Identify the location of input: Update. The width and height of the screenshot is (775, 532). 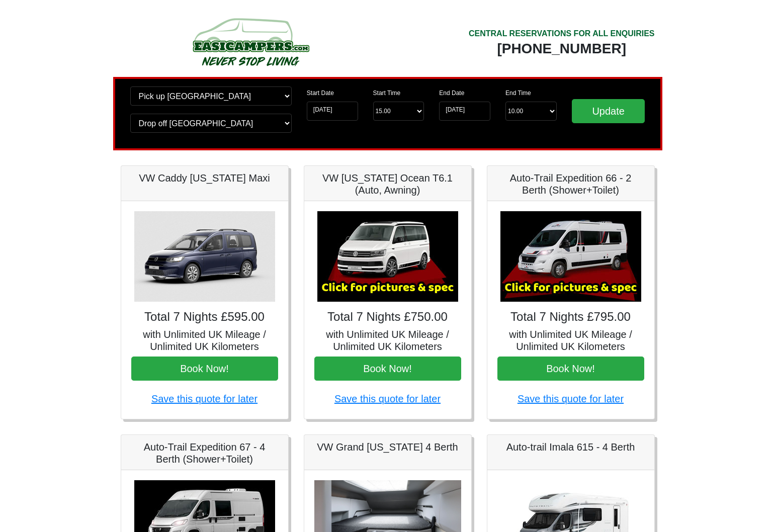
(608, 111).